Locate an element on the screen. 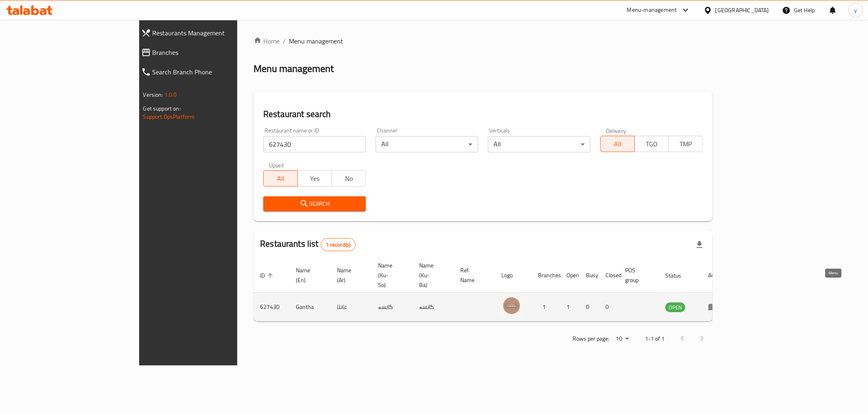 This screenshot has height=415, width=868. a: Branches is located at coordinates (209, 52).